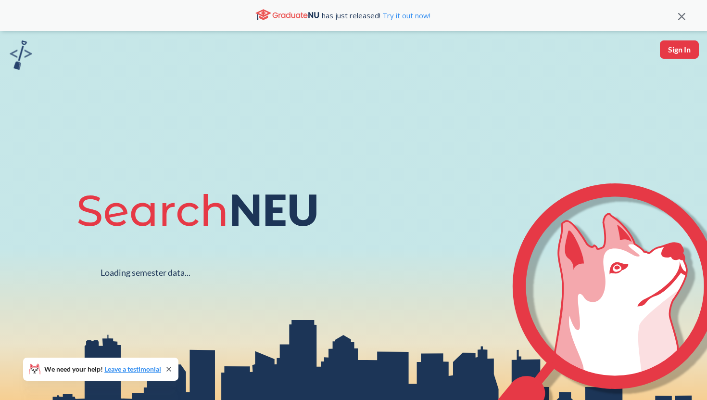 This screenshot has height=400, width=707. Describe the element at coordinates (679, 50) in the screenshot. I see `button: Sign In` at that location.